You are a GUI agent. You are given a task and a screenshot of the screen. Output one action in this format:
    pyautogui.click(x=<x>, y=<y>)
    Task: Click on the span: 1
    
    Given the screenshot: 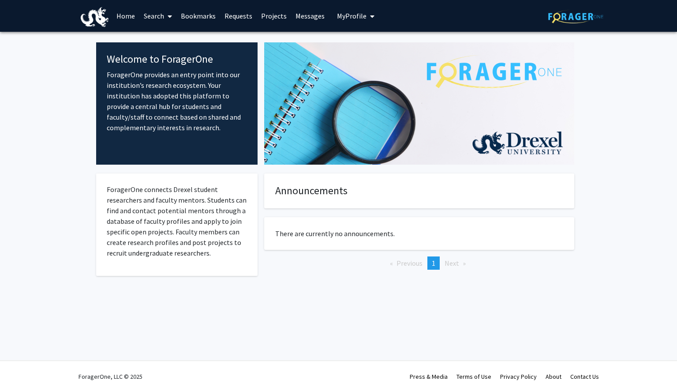 What is the action you would take?
    pyautogui.click(x=434, y=263)
    